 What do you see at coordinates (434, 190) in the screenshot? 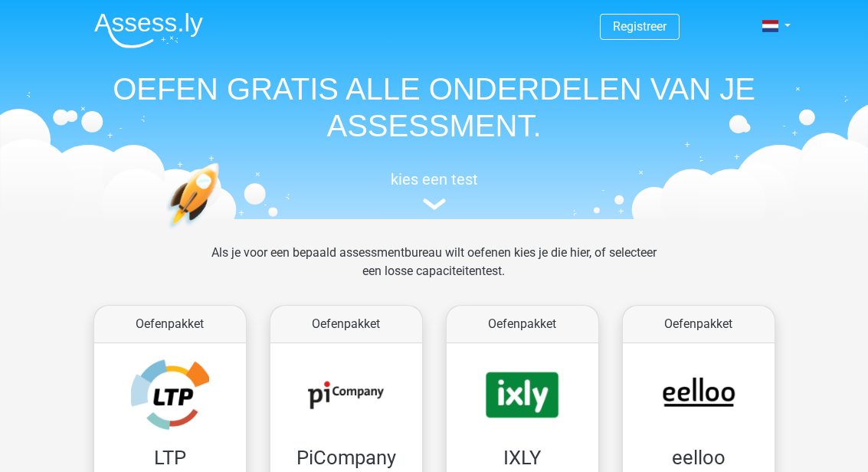
I see `a: kies een test` at bounding box center [434, 190].